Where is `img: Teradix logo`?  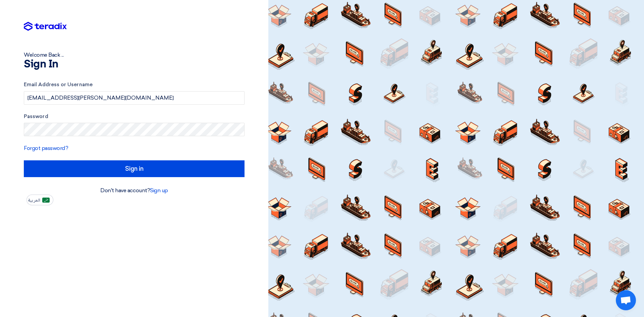 img: Teradix logo is located at coordinates (45, 27).